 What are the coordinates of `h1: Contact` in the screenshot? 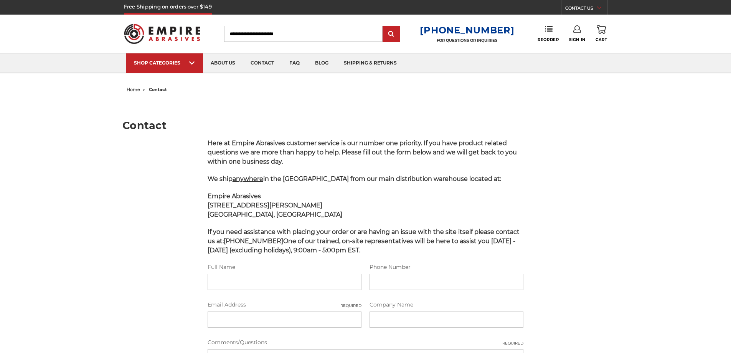 It's located at (366, 125).